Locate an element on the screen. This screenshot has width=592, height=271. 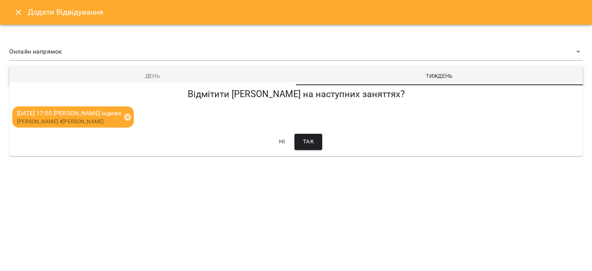
span: Ні is located at coordinates (282, 142).